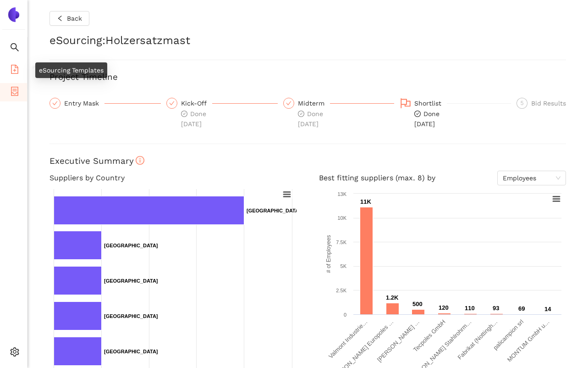 The height and width of the screenshot is (368, 588). What do you see at coordinates (140, 160) in the screenshot?
I see `span: info-circle` at bounding box center [140, 160].